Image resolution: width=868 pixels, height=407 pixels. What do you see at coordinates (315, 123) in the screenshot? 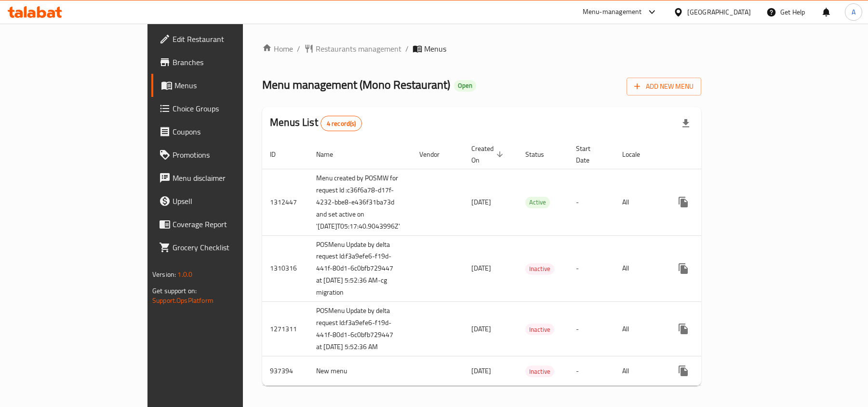
I see `h2: Menus List` at bounding box center [315, 123].